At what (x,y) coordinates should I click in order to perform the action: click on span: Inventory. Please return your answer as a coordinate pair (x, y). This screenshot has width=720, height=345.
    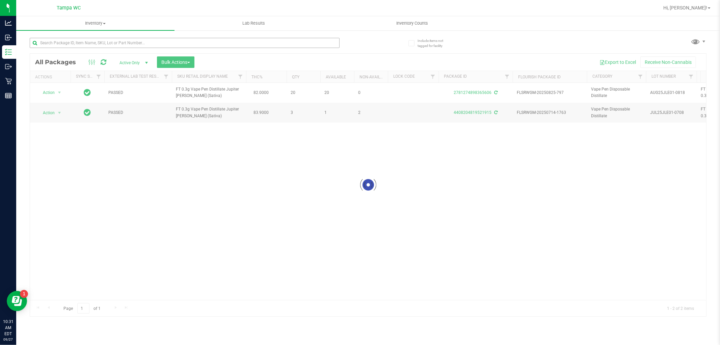
    Looking at the image, I should click on (95, 23).